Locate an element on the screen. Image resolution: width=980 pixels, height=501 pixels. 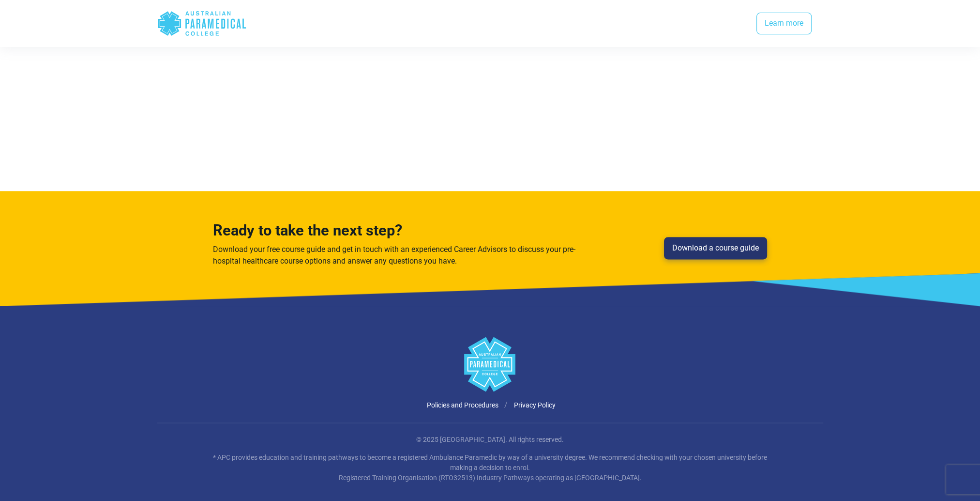
h3: Ready to take the next step? is located at coordinates (396, 231).